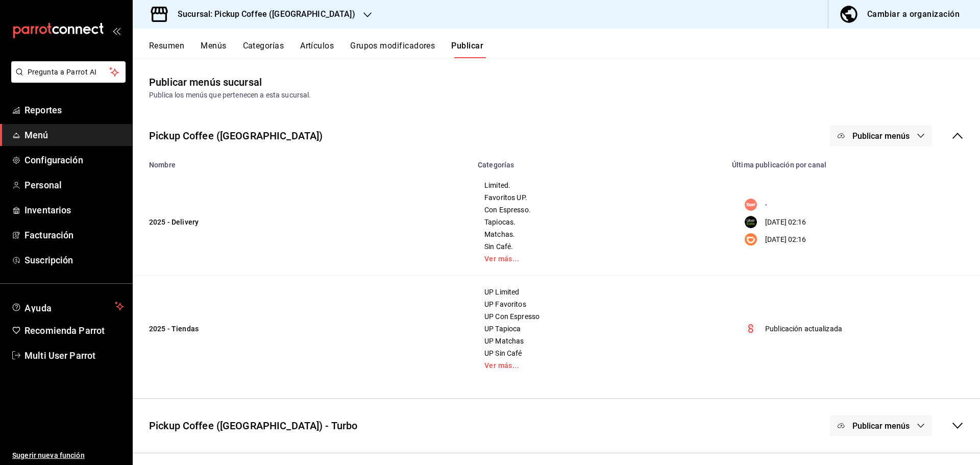 The height and width of the screenshot is (465, 980). What do you see at coordinates (213, 50) in the screenshot?
I see `button: Menús` at bounding box center [213, 50].